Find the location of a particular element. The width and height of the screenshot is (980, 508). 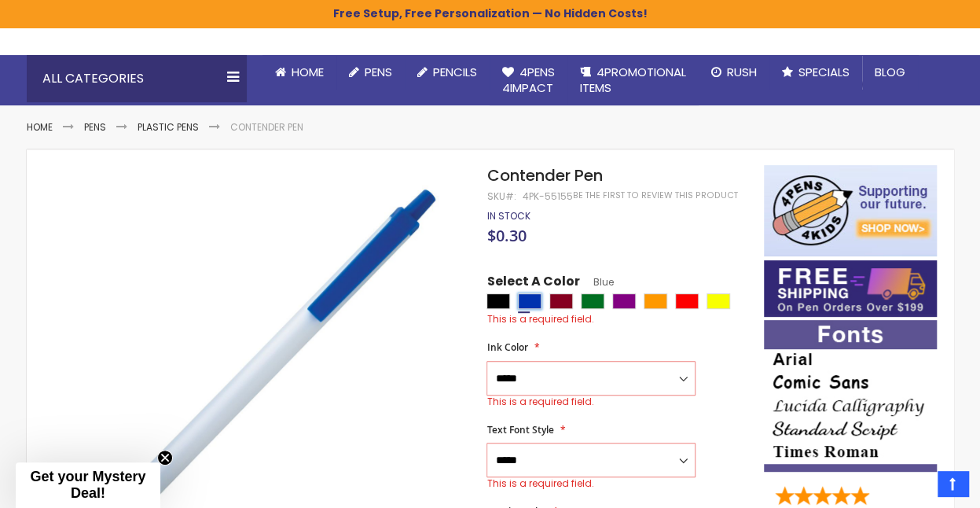

a: 4Pens4impact is located at coordinates (528, 80).